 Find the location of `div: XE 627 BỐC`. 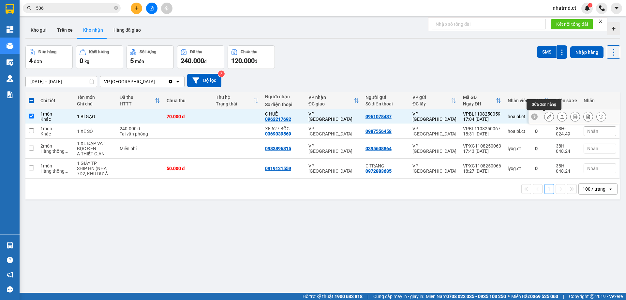

div: XE 627 BỐC is located at coordinates (284, 129).